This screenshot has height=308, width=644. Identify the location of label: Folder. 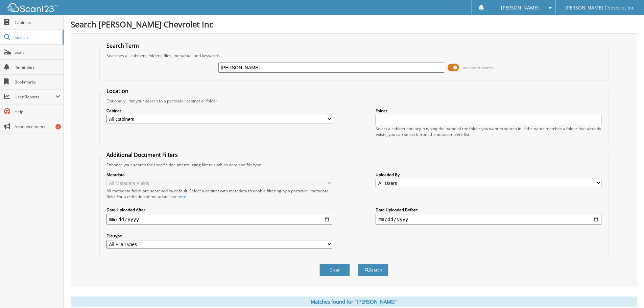
(489, 111).